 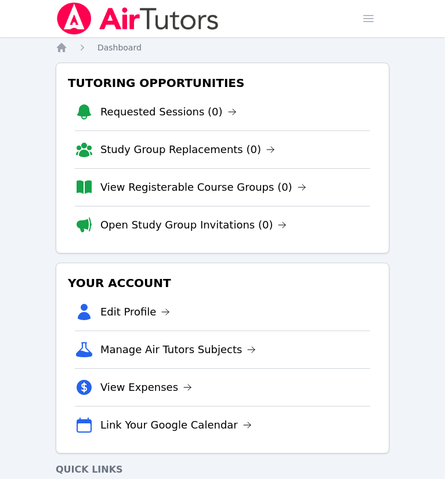 What do you see at coordinates (146, 387) in the screenshot?
I see `a: View Expenses` at bounding box center [146, 387].